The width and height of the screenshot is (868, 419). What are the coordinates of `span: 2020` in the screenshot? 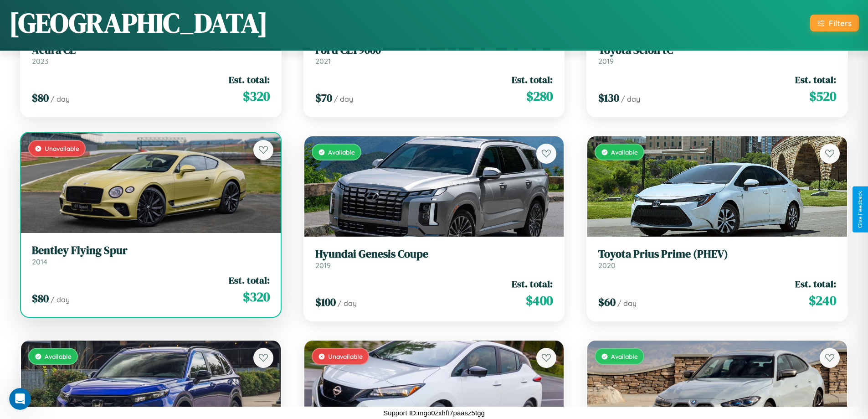 It's located at (607, 266).